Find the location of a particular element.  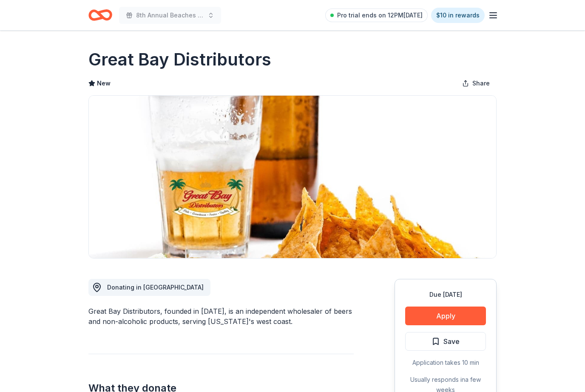

span: Share is located at coordinates (481, 83).